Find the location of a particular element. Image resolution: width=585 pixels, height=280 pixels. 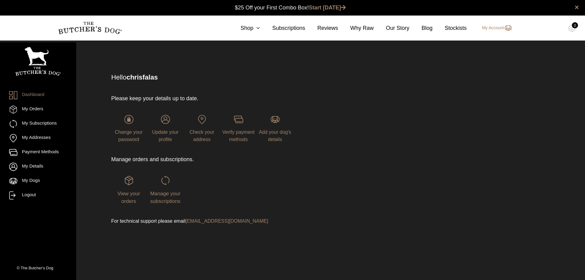

a: View your orders is located at coordinates (129, 190).